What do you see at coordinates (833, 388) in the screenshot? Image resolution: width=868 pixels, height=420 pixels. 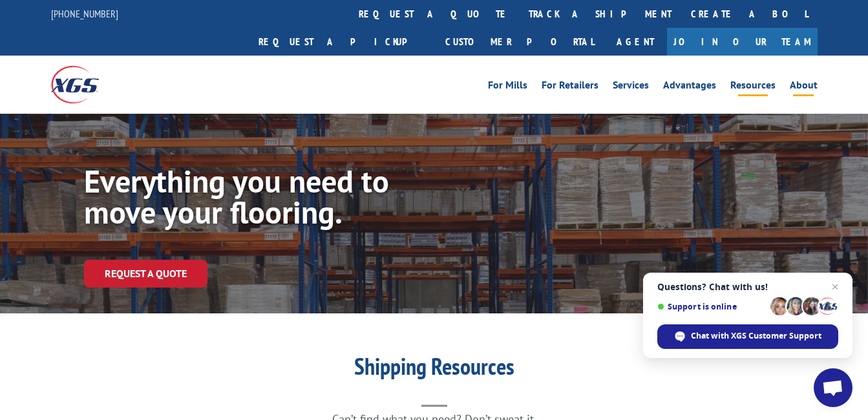 I see `div: Open chat` at bounding box center [833, 388].